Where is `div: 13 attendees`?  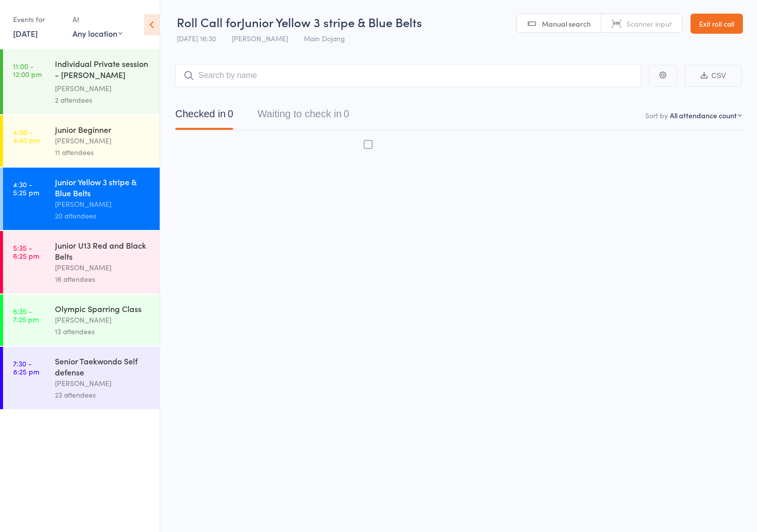 div: 13 attendees is located at coordinates (103, 332).